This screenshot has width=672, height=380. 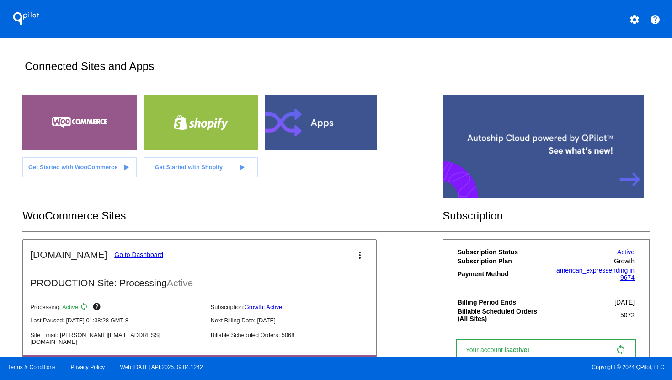 What do you see at coordinates (297, 335) in the screenshot?
I see `p: Billable Scheduled Orders: 5068` at bounding box center [297, 335].